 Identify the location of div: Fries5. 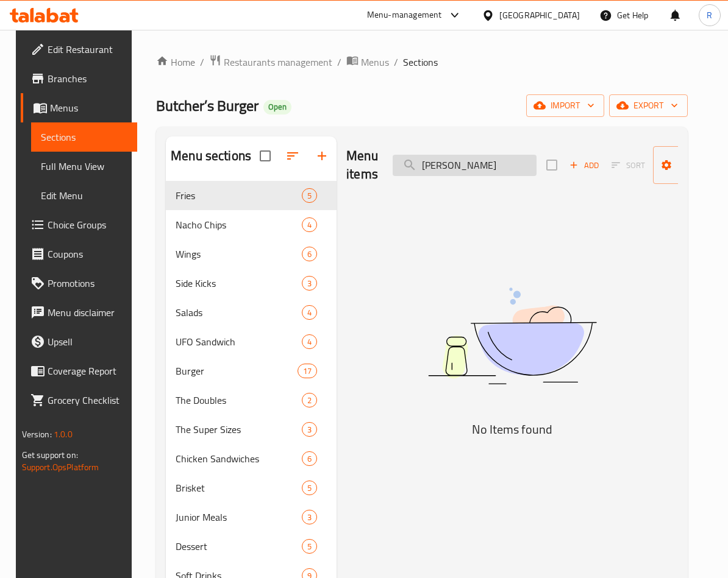
(251, 196).